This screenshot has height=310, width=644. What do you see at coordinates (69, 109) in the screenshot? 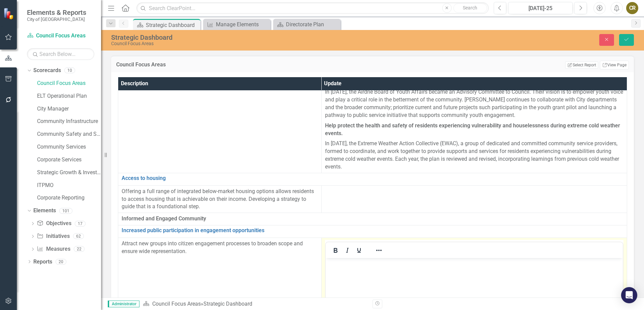
I see `a: City Manager` at bounding box center [69, 109].